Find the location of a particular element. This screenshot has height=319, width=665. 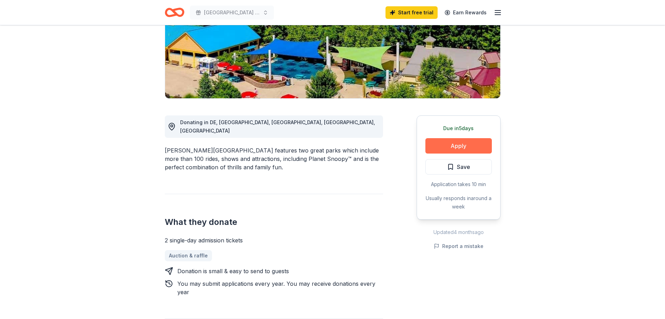

div: Updated 4 months ago is located at coordinates (458, 232).